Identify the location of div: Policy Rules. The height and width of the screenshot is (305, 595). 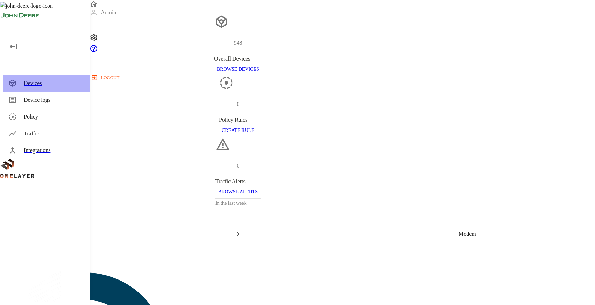
(238, 120).